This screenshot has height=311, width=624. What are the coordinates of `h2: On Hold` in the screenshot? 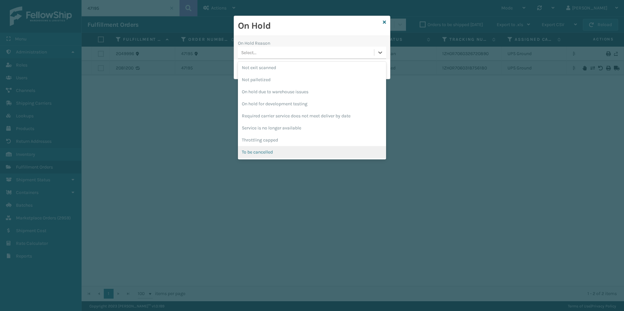 It's located at (309, 26).